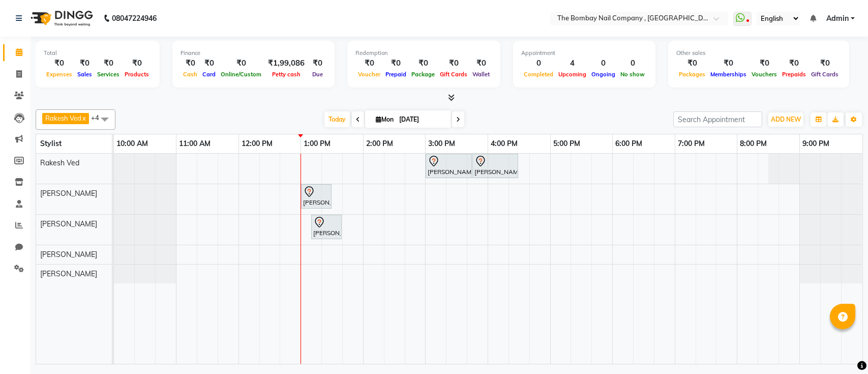  What do you see at coordinates (539, 74) in the screenshot?
I see `span: Completed` at bounding box center [539, 74].